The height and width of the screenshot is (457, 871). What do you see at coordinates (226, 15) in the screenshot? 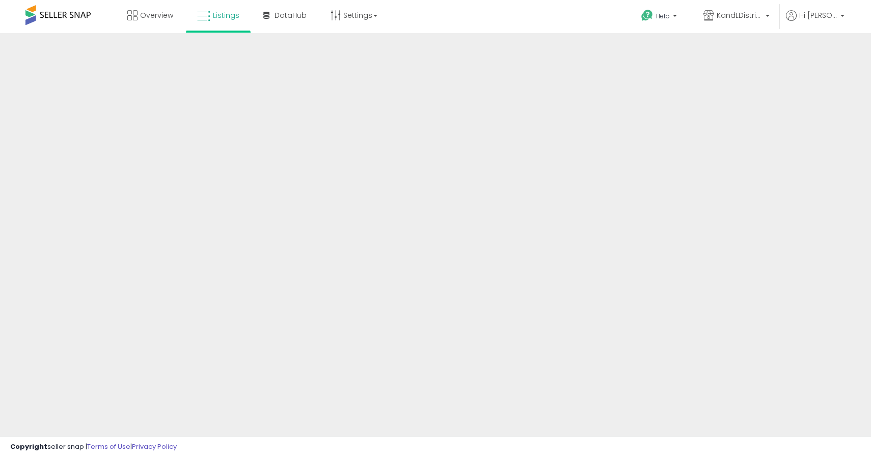
I see `span: Listings` at bounding box center [226, 15].